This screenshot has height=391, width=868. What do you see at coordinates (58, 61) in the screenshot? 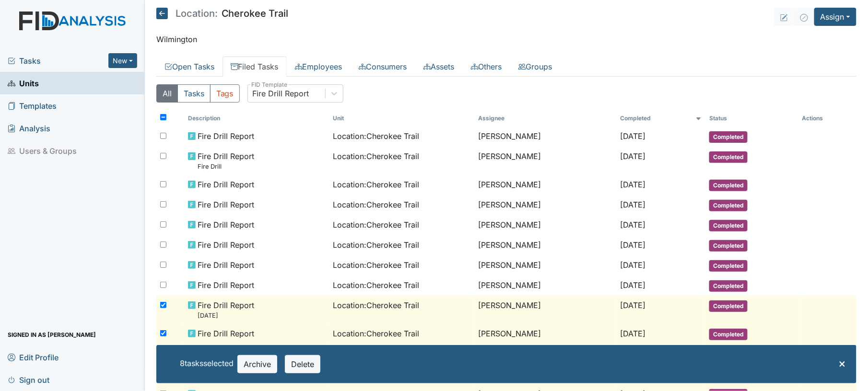
I see `a: Tasks` at bounding box center [58, 61].